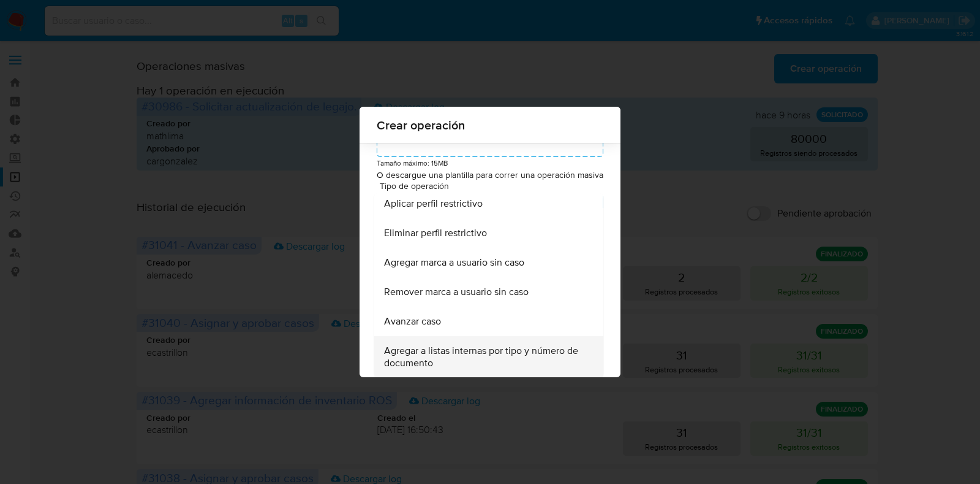 The width and height of the screenshot is (980, 484). What do you see at coordinates (490, 175) in the screenshot?
I see `p: O descargue una plantilla para correr una operación masiva` at bounding box center [490, 175].